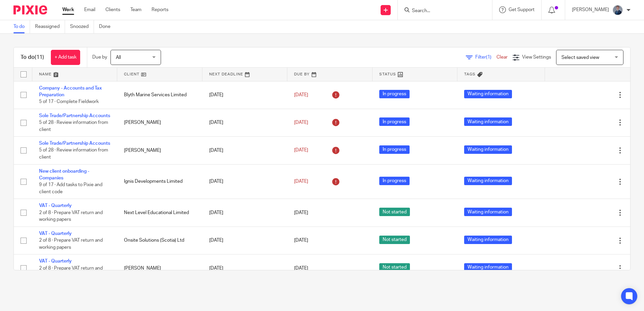 The height and width of the screenshot is (311, 644). I want to click on a: Reassigned, so click(50, 27).